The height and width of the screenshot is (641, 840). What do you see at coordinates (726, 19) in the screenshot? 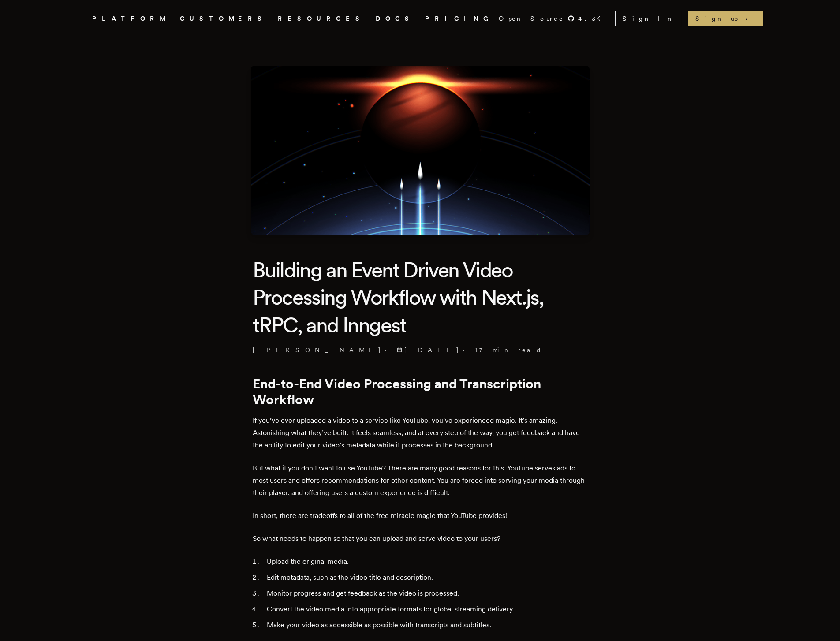
I see `a: Sign up` at bounding box center [726, 19].